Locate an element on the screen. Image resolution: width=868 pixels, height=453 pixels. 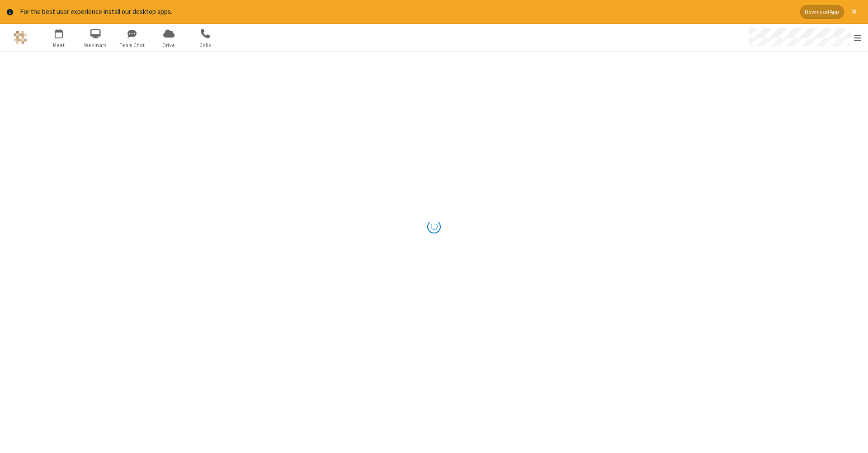
span: Meet is located at coordinates (59, 45).